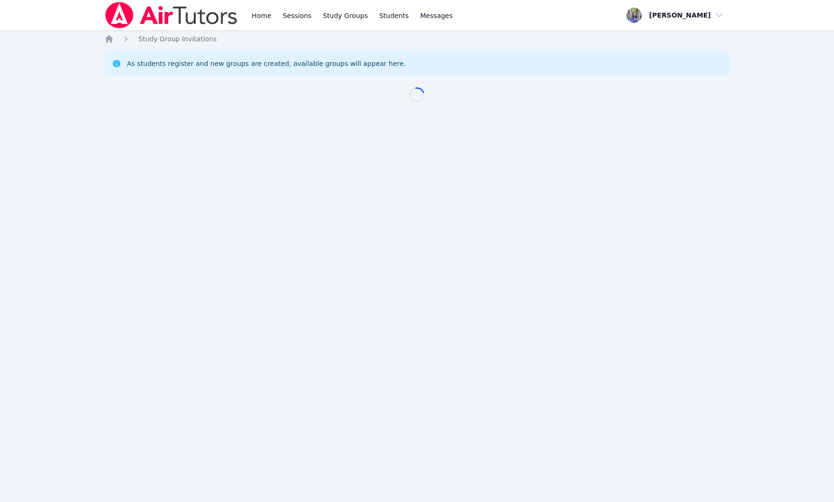 The width and height of the screenshot is (834, 502). I want to click on img: Air Tutors, so click(171, 15).